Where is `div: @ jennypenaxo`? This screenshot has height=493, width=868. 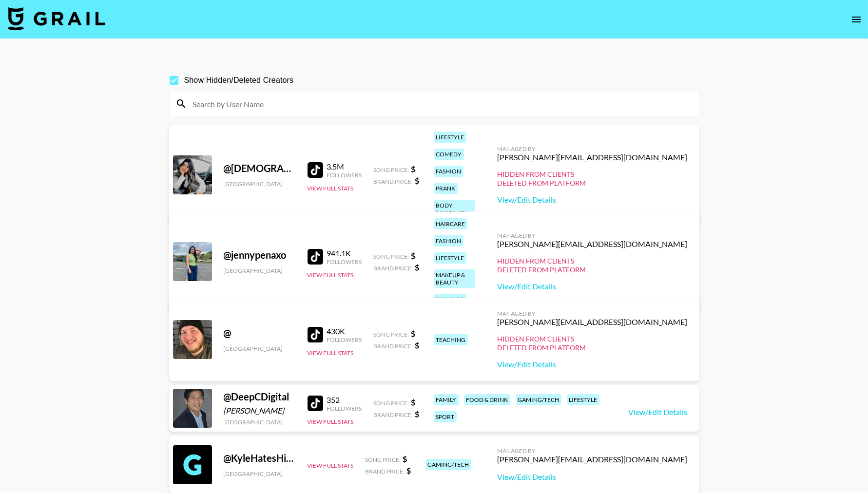
div: @ jennypenaxo is located at coordinates (260, 255).